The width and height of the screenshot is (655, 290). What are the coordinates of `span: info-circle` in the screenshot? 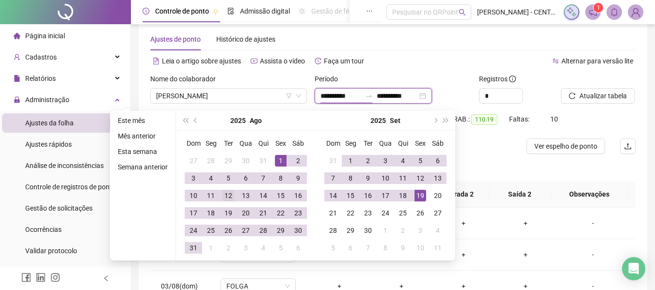 It's located at (512, 79).